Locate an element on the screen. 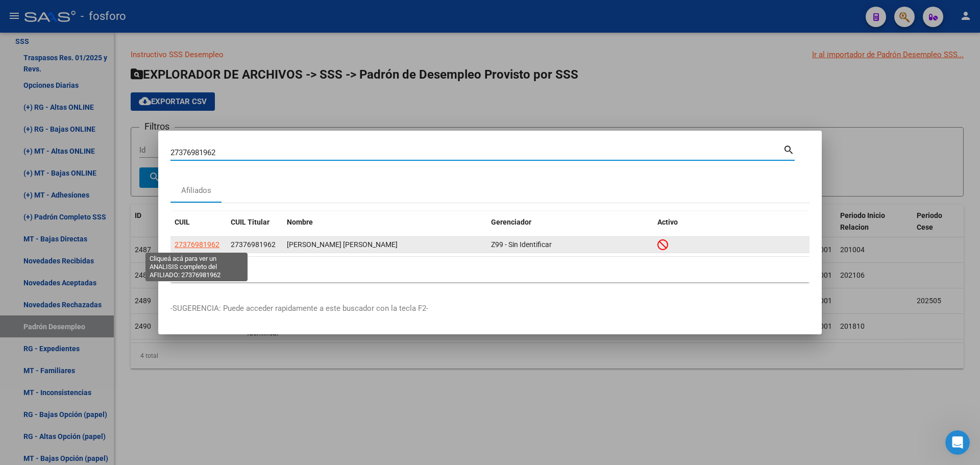  span: Nombre is located at coordinates (300, 222).